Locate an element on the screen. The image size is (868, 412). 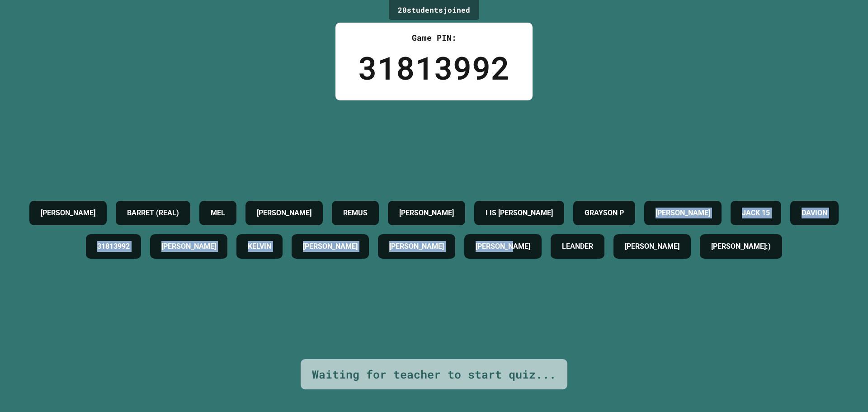
div: Waiting for teacher to start quiz... is located at coordinates (434, 374).